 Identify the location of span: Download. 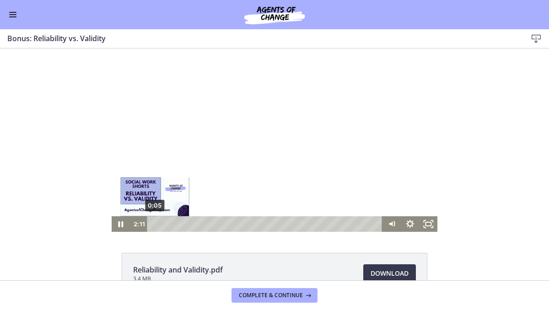
(389, 274).